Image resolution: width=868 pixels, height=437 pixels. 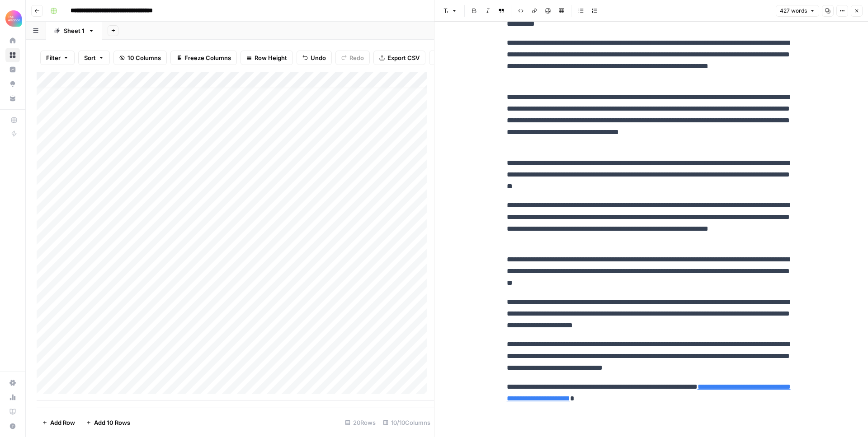 What do you see at coordinates (360, 423) in the screenshot?
I see `div: 20 Rows` at bounding box center [360, 423].